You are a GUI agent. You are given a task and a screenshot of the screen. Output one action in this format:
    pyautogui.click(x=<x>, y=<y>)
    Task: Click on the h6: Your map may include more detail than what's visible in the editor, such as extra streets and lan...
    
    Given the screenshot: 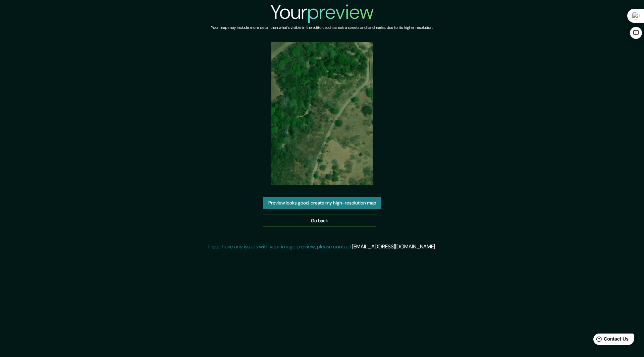 What is the action you would take?
    pyautogui.click(x=322, y=27)
    